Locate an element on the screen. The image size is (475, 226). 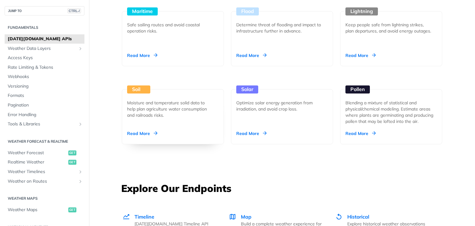
a: Pollen Blending a mixture of statistical and physical/chemical modeling. Estimate areas where pla... is located at coordinates (391, 105).